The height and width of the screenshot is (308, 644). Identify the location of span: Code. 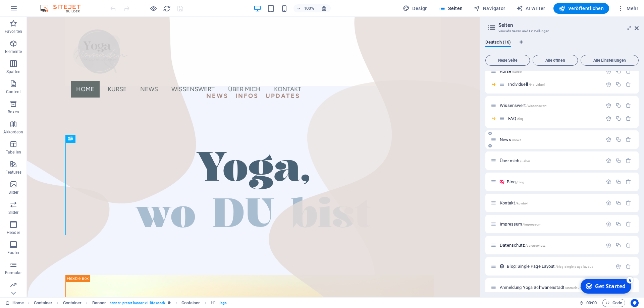
(614, 303).